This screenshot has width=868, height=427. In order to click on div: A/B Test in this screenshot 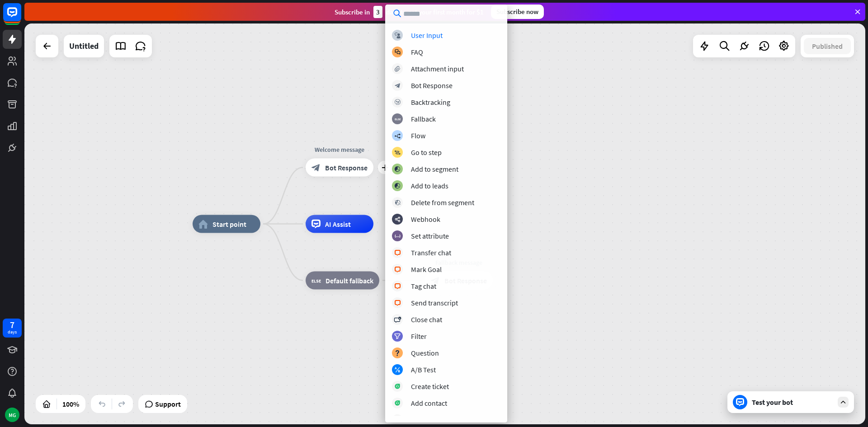, I will do `click(423, 370)`.